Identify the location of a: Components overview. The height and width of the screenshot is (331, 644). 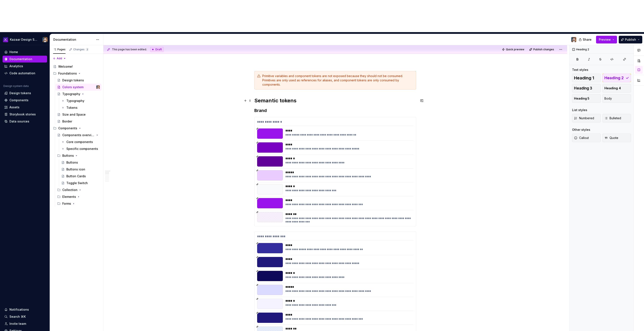
(78, 135).